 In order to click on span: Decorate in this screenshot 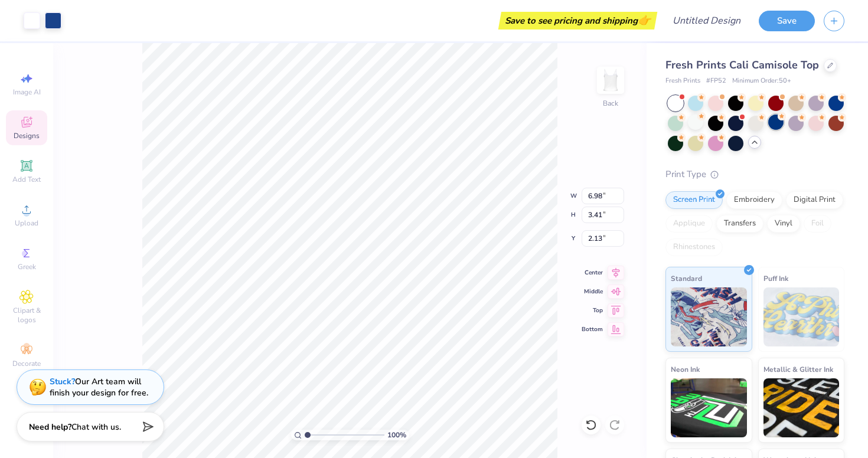, I will do `click(26, 364)`.